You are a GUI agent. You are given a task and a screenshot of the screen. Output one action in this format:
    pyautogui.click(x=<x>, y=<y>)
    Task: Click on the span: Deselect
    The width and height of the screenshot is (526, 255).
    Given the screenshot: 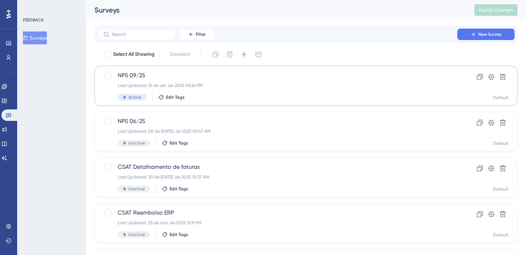 What is the action you would take?
    pyautogui.click(x=180, y=54)
    